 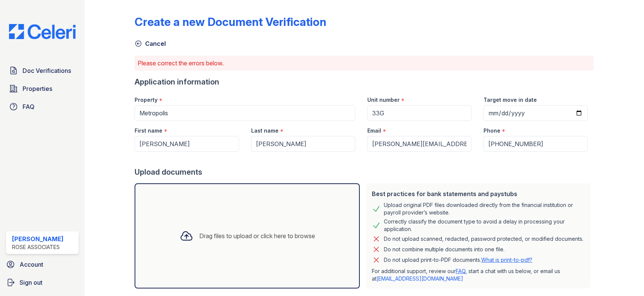 What do you see at coordinates (42, 283) in the screenshot?
I see `button: Sign out` at bounding box center [42, 283].